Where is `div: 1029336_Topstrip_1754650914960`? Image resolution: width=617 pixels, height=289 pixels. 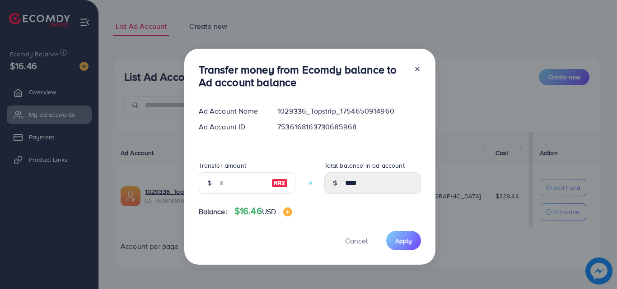
div: 1029336_Topstrip_1754650914960 is located at coordinates (349, 111).